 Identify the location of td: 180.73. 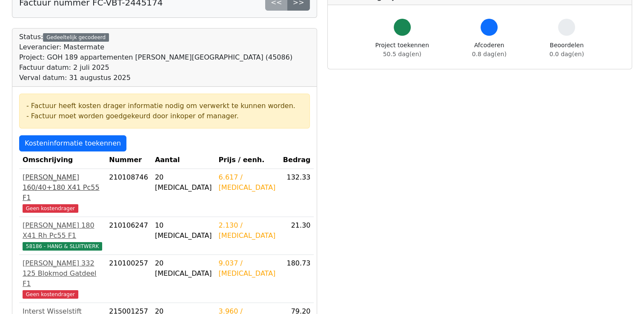
(296, 278).